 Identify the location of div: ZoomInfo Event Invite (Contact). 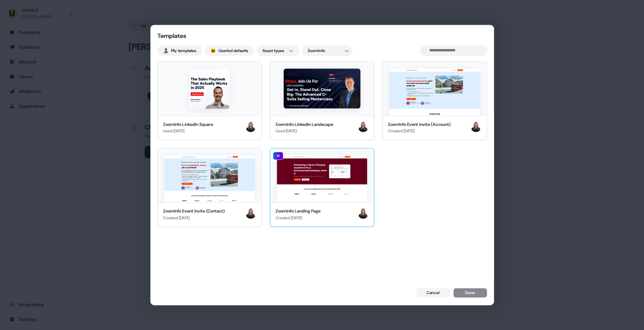
(194, 211).